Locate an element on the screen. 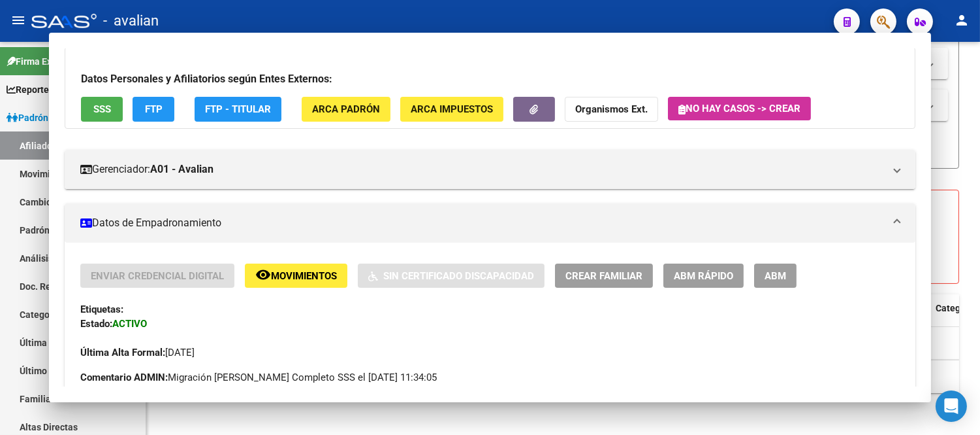  span: Crear Familiar is located at coordinates (604, 276).